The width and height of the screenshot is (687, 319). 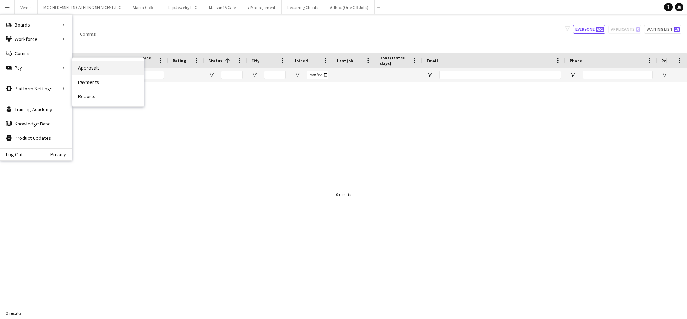 I want to click on input: Email Filter Input, so click(x=500, y=75).